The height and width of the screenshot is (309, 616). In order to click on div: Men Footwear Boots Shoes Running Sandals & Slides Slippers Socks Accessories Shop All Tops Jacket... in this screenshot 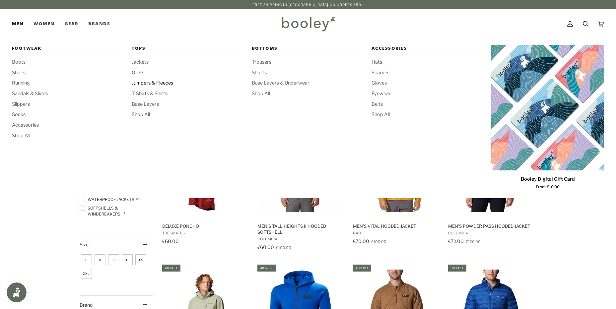, I will do `click(20, 24)`.